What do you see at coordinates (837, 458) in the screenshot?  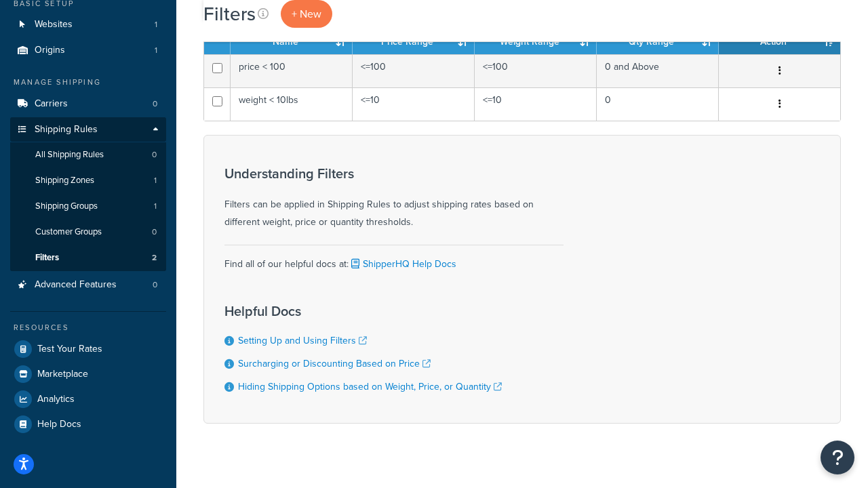 I see `button: Open Resource Center` at bounding box center [837, 458].